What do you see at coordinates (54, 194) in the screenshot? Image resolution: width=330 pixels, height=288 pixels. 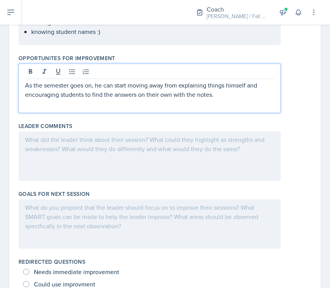 I see `label: Goals for Next Session` at bounding box center [54, 194].